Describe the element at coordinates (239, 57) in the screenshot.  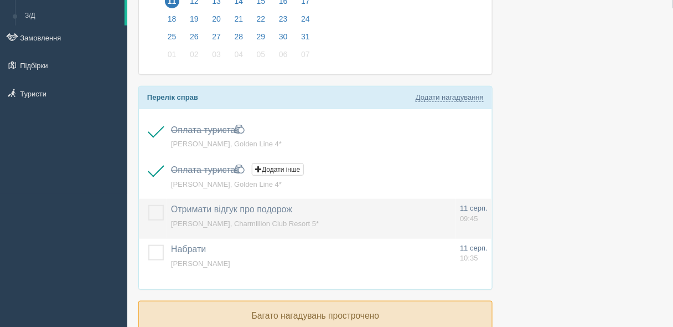
I see `a: 04` at that location.